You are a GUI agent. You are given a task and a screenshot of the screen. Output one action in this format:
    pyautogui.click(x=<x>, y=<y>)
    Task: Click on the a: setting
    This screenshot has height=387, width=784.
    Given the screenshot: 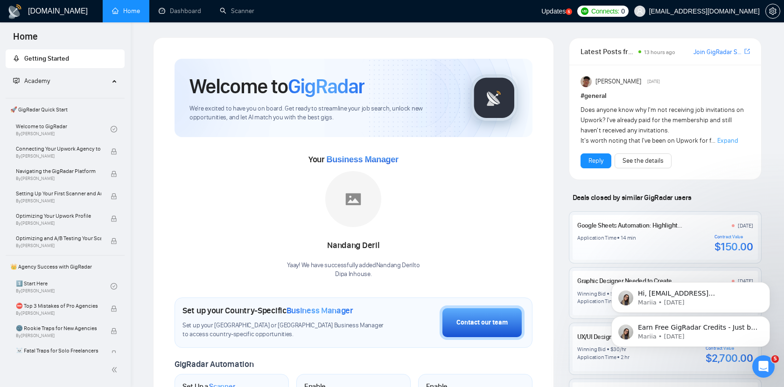 What is the action you would take?
    pyautogui.click(x=773, y=11)
    